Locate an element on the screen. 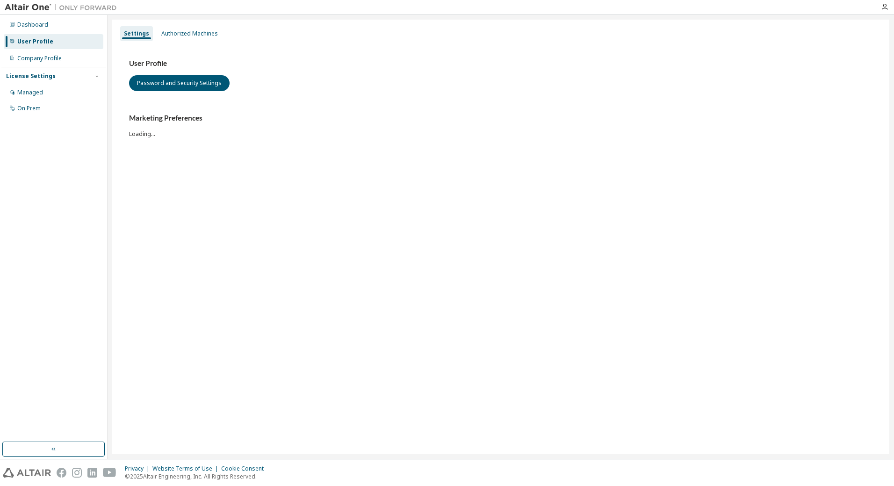 The image size is (894, 486). img: instagram.svg is located at coordinates (77, 473).